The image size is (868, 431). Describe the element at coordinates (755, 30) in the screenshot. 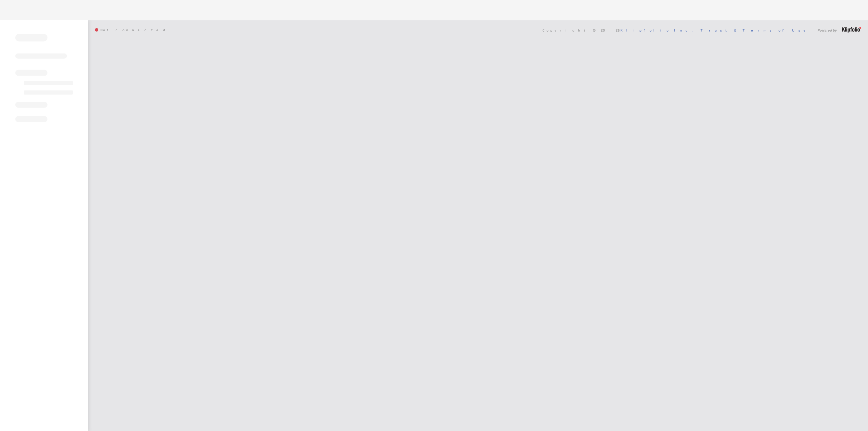

I see `a: Trust & Terms of Use` at that location.